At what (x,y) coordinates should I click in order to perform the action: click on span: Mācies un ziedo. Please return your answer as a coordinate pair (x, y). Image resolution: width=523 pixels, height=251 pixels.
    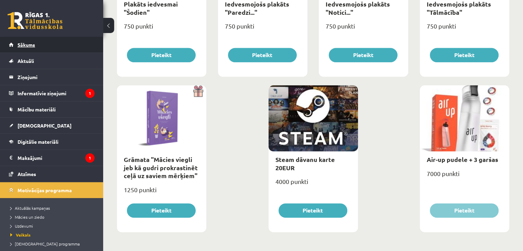
    Looking at the image, I should click on (27, 217).